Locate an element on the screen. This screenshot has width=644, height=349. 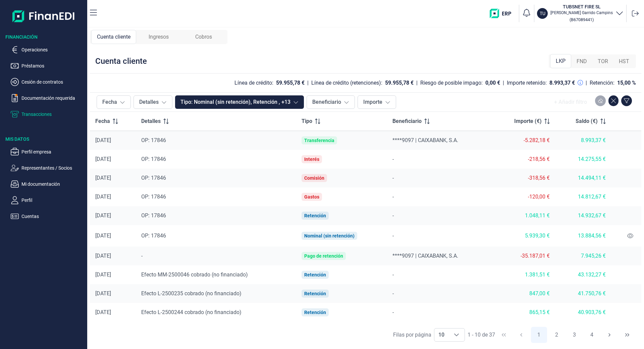
div: 0,00 € is located at coordinates (493, 83).